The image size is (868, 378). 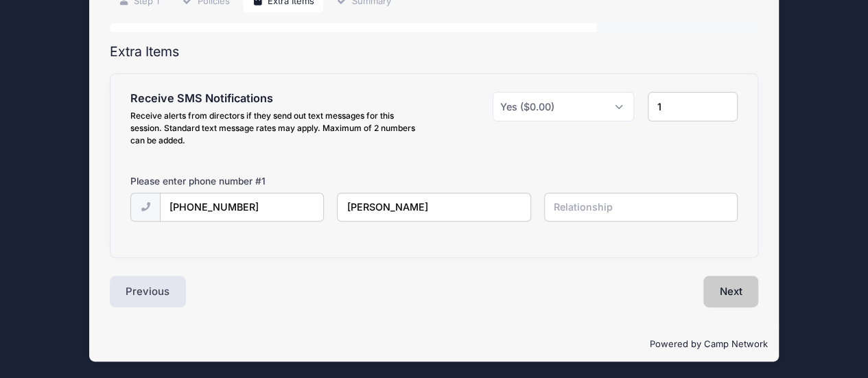 I want to click on h4: Receive SMS Notifications, so click(x=279, y=99).